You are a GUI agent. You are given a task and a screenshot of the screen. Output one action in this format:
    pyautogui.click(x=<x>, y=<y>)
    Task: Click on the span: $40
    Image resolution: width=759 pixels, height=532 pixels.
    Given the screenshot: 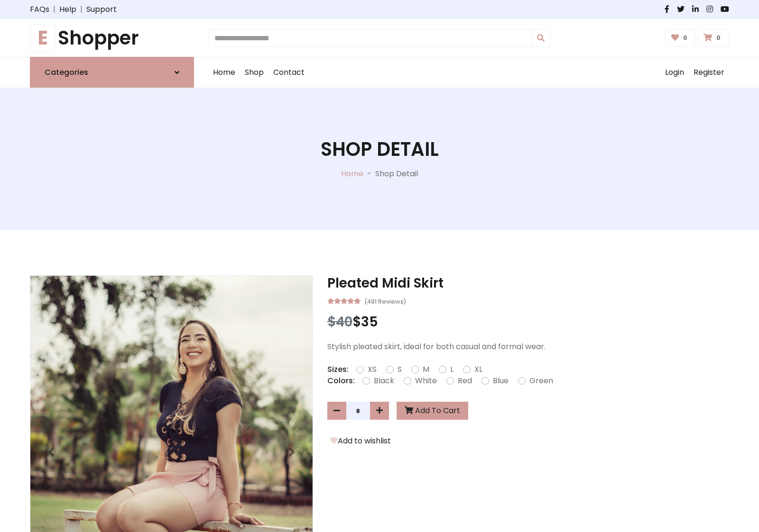 What is the action you would take?
    pyautogui.click(x=340, y=322)
    